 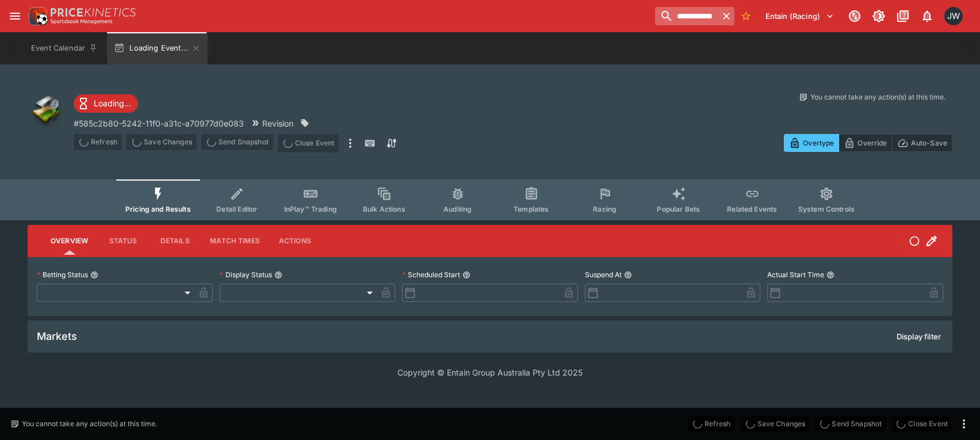 I want to click on button: Match Times, so click(x=235, y=241).